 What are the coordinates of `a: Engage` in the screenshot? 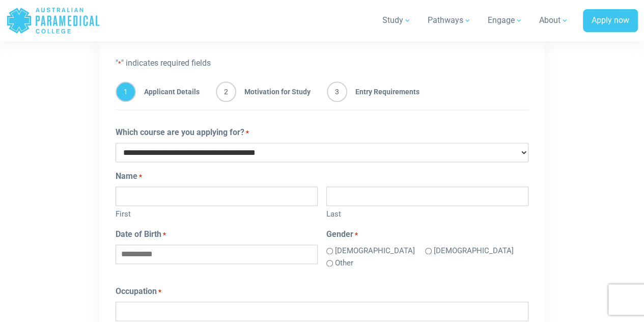 It's located at (505, 20).